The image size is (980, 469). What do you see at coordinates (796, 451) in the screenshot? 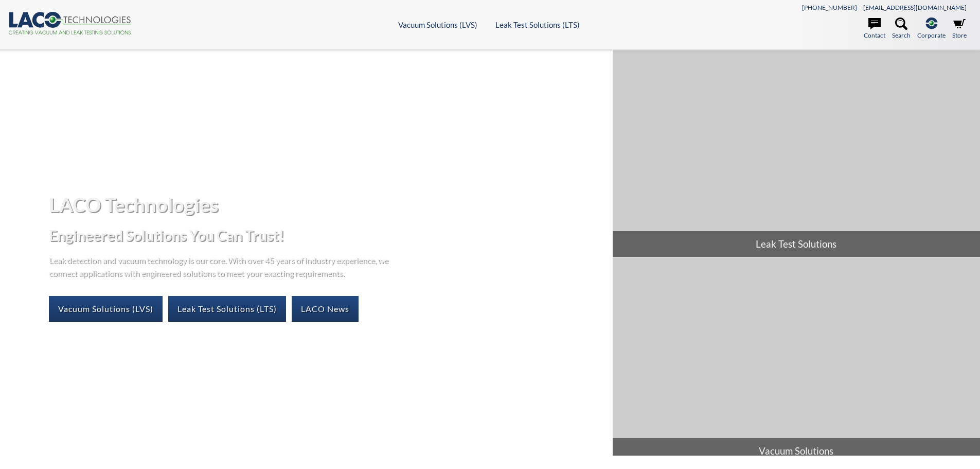
I see `span: Vacuum Solutions` at bounding box center [796, 451].